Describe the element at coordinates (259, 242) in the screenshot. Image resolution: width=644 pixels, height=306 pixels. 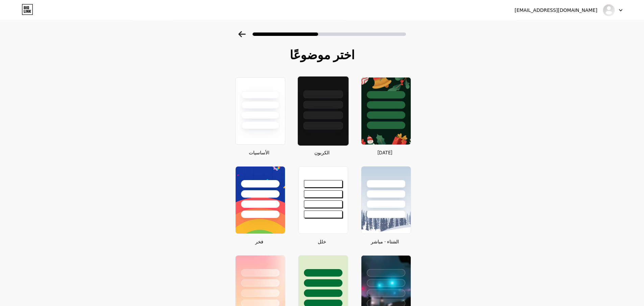
I see `font: فخر` at that location.